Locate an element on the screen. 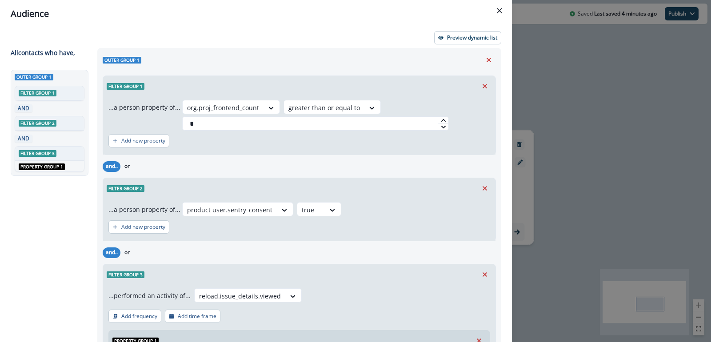 The width and height of the screenshot is (711, 342). button: Close is located at coordinates (499, 11).